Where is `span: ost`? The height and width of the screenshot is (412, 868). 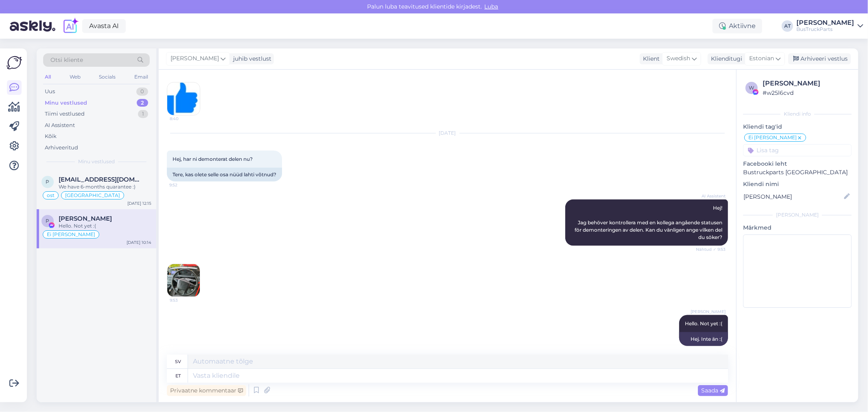 span: ost is located at coordinates (51, 195).